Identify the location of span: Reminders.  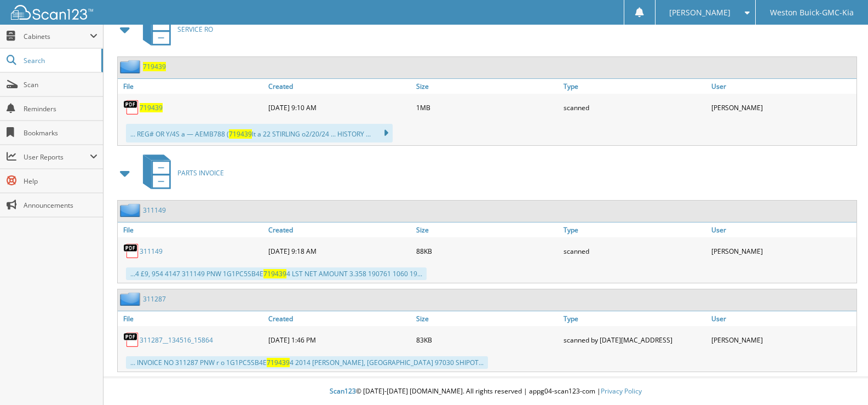
(60, 109).